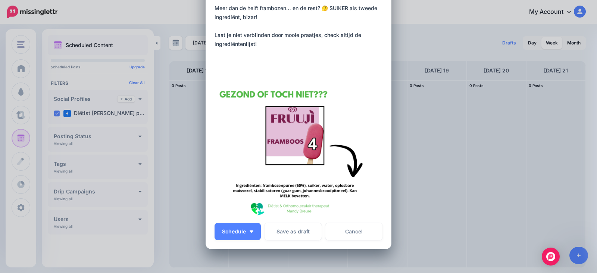  I want to click on span: Schedule, so click(234, 231).